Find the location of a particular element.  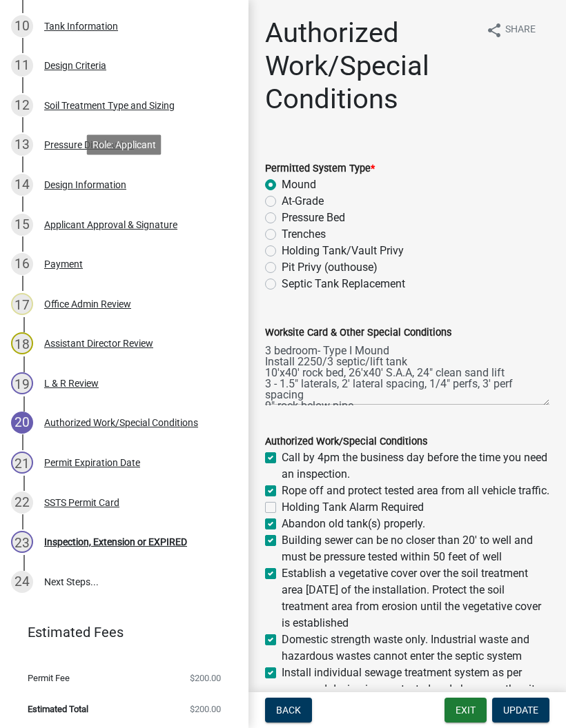

label: Holding Tank/Vault Privy is located at coordinates (342, 251).